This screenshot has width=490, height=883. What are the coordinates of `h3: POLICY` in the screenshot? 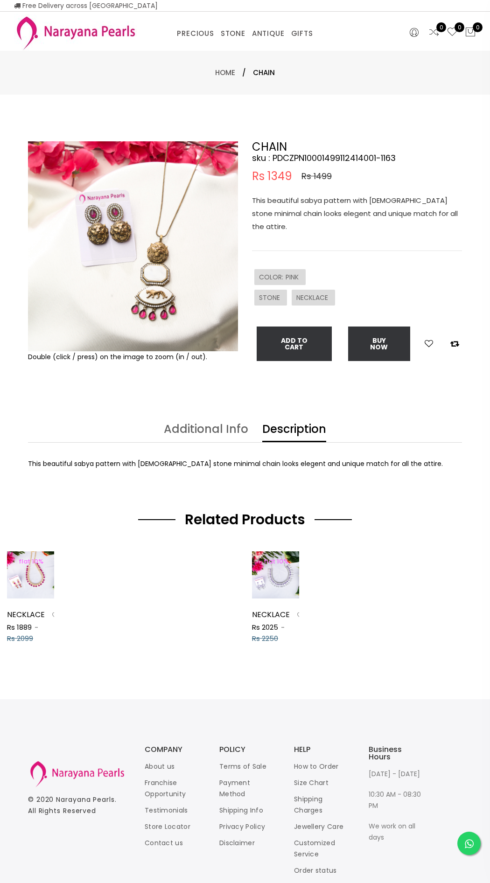 It's located at (247, 750).